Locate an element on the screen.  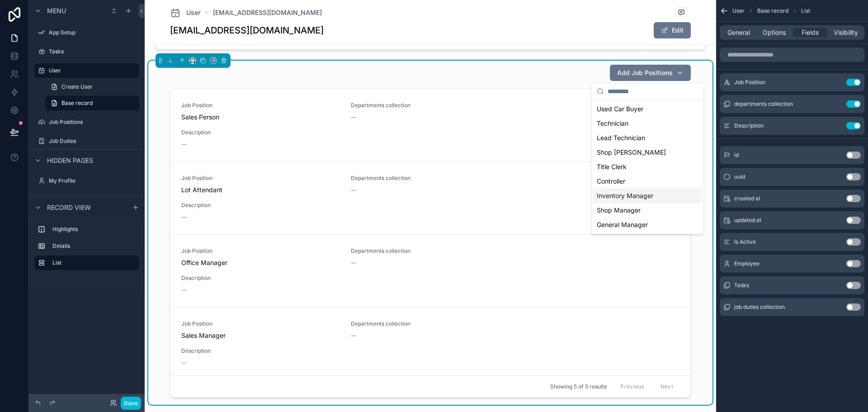
span: Office Manager is located at coordinates (260, 263).